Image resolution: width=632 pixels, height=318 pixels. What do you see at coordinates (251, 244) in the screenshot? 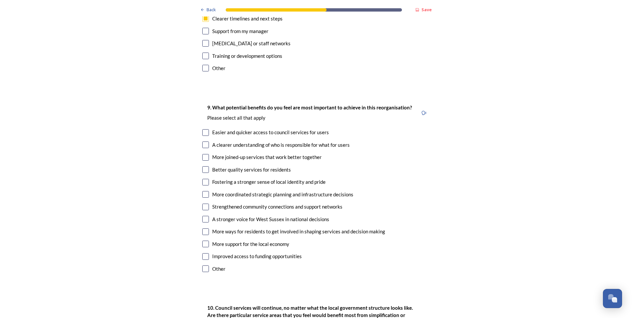
I see `div: More support for the local economy` at bounding box center [251, 244].